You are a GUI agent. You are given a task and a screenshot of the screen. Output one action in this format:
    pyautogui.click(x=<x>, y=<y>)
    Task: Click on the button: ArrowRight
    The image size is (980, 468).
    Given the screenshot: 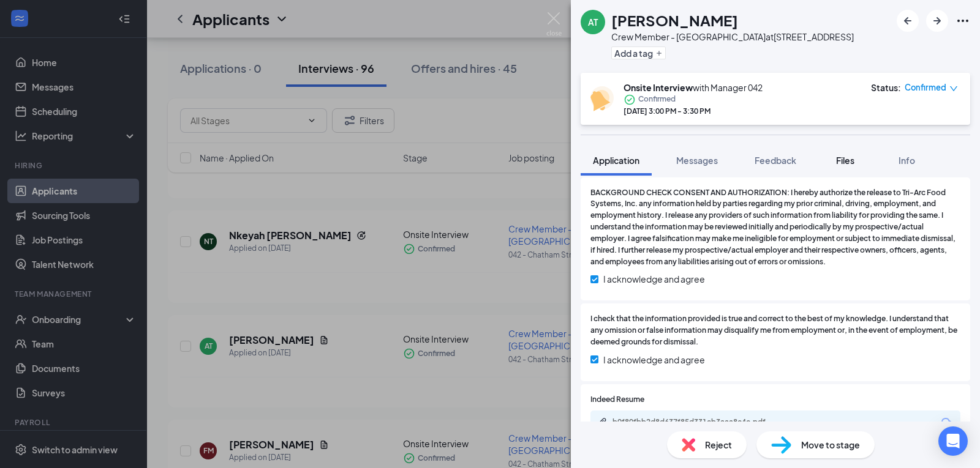 What is the action you would take?
    pyautogui.click(x=937, y=21)
    